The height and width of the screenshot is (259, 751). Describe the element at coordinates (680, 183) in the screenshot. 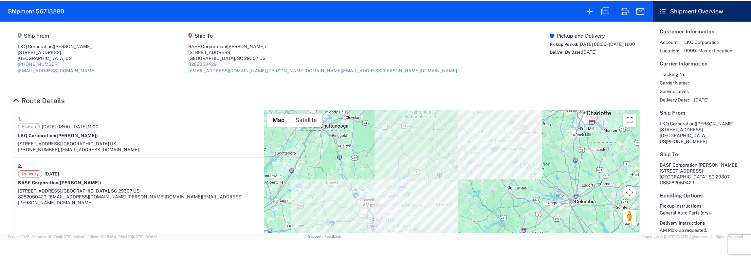

I see `span: 8282050429` at that location.